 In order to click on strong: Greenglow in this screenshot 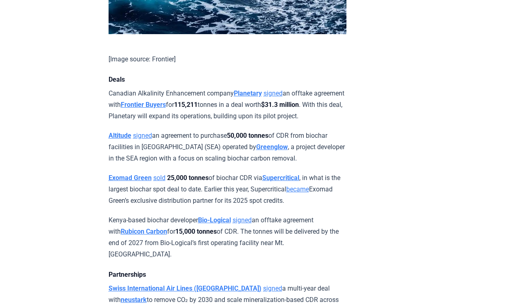, I will do `click(272, 147)`.